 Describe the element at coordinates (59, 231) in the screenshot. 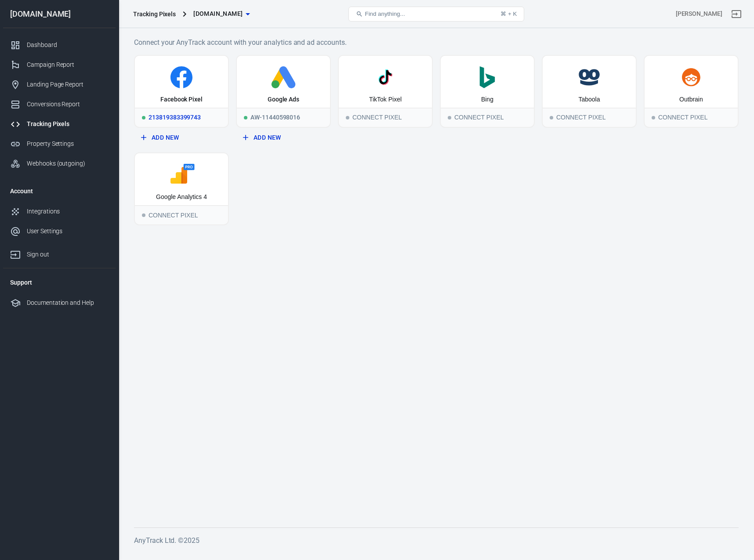

I see `a: User Settings` at that location.